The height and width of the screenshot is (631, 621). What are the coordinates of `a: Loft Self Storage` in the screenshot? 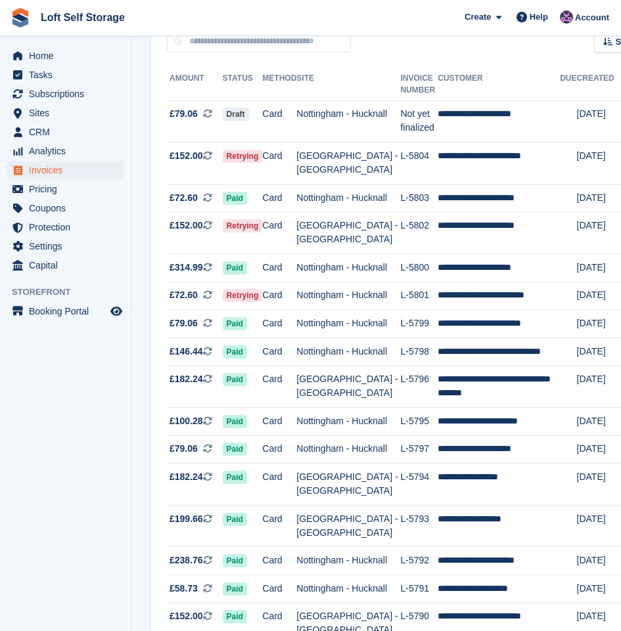 It's located at (83, 17).